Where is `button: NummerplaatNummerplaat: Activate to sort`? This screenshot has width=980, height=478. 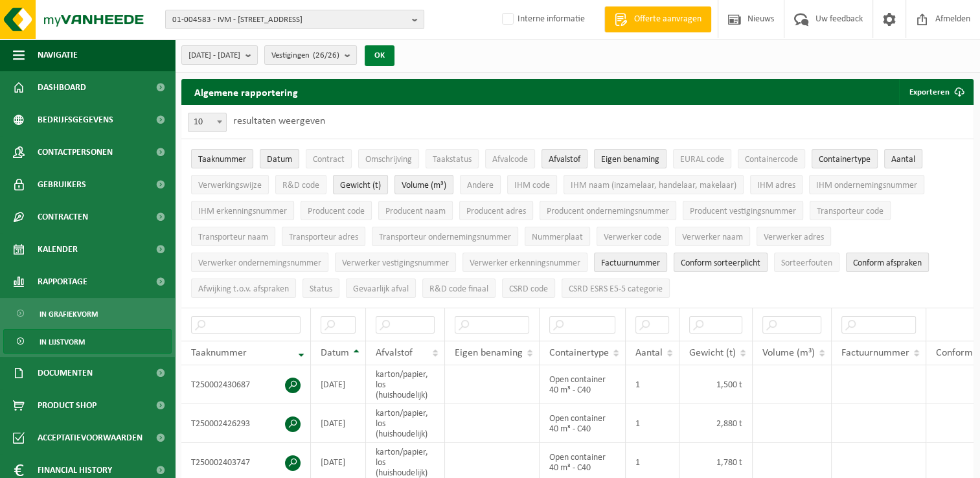 button: NummerplaatNummerplaat: Activate to sort is located at coordinates (558, 236).